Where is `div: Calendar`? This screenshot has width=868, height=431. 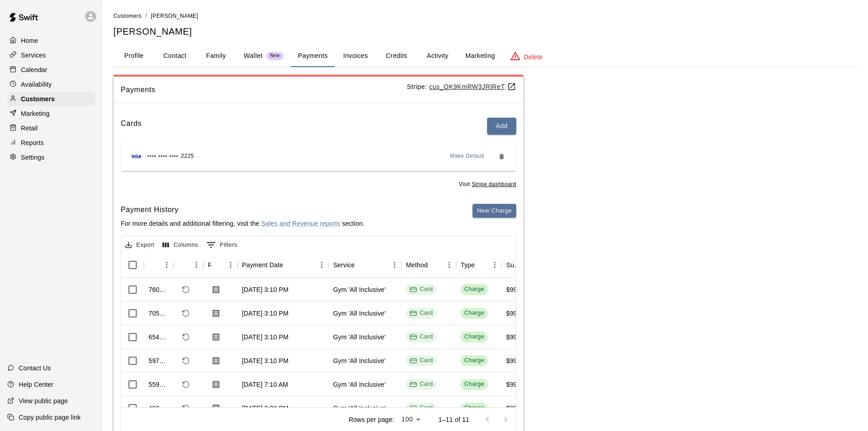
div: Calendar is located at coordinates (51, 70).